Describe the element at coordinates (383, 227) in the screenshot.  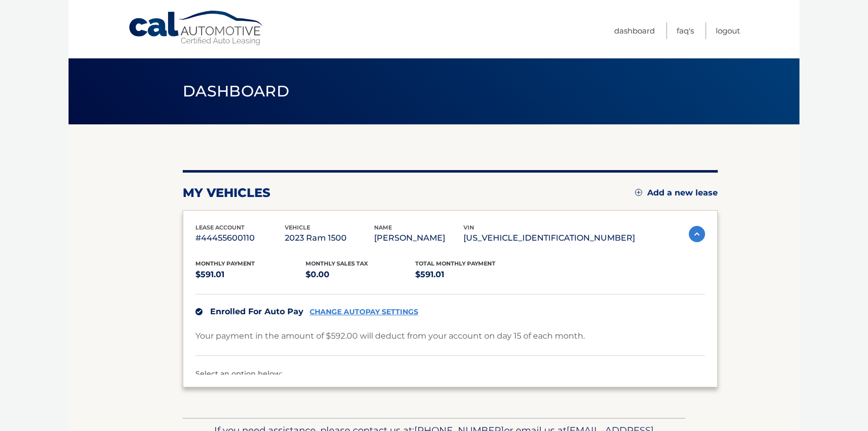
I see `span: name` at that location.